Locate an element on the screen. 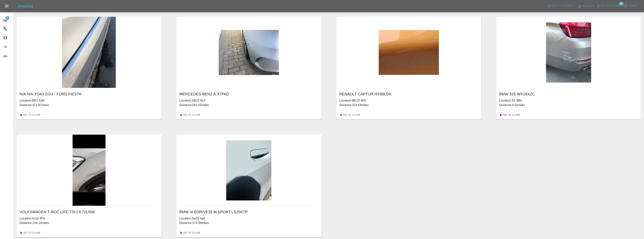 Image resolution: width=644 pixels, height=239 pixels. button: Notifications is located at coordinates (608, 6).